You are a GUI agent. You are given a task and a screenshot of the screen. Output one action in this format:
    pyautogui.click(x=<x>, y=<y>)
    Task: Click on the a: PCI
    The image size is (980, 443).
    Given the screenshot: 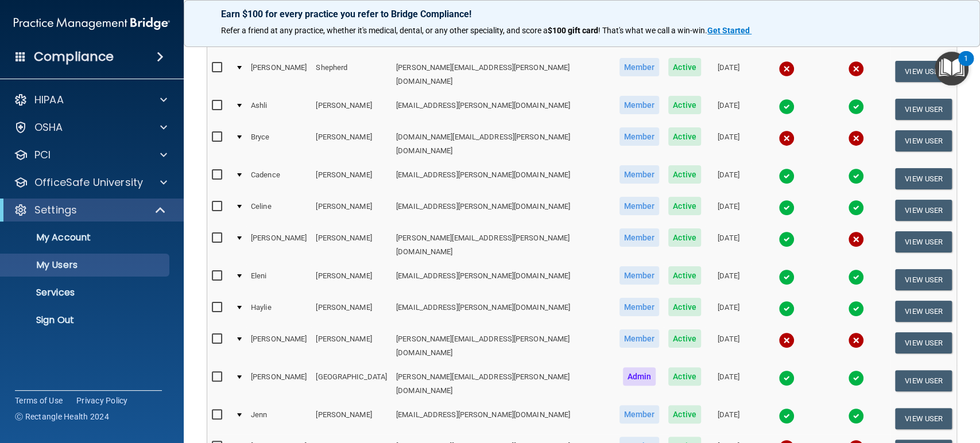 What is the action you would take?
    pyautogui.click(x=90, y=155)
    